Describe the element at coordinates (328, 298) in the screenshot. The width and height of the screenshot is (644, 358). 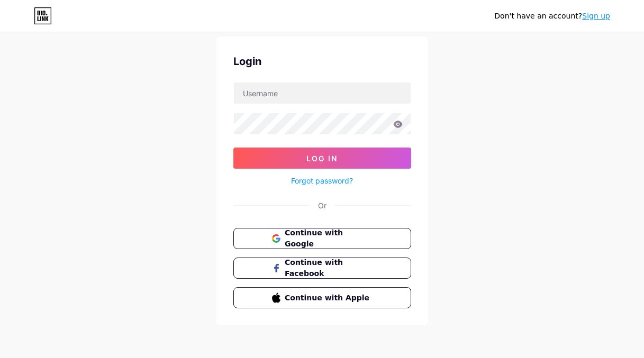
I see `span: Continue with Apple` at that location.